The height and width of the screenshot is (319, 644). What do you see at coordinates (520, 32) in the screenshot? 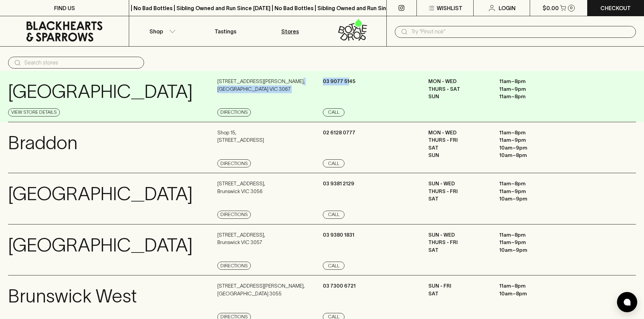
I see `input: Try "Pinot noir"` at bounding box center [520, 32].